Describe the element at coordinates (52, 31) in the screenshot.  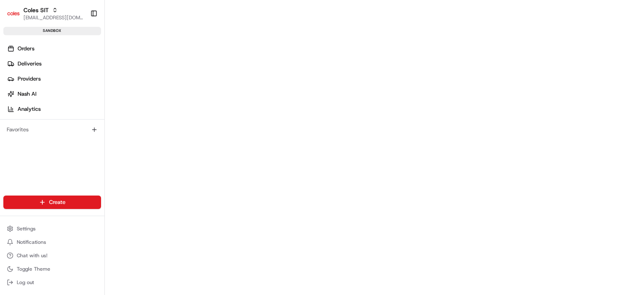
I see `div: sandbox` at that location.